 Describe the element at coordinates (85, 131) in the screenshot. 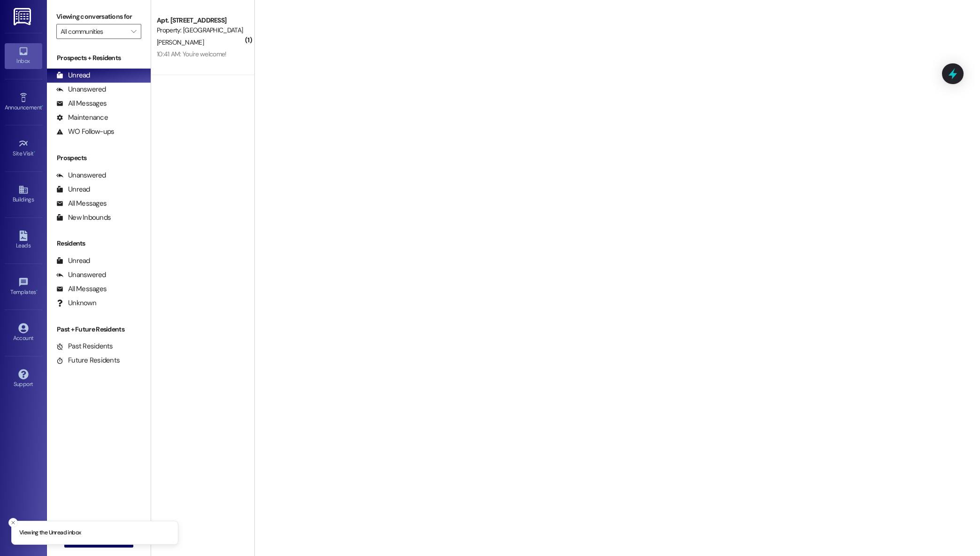

I see `div: WO Follow-ups` at that location.